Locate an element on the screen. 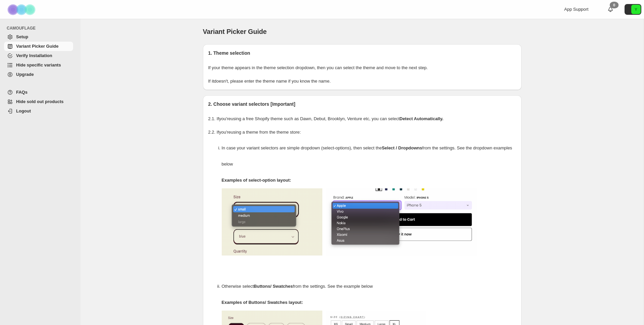  a: Verify Installation is located at coordinates (39, 56).